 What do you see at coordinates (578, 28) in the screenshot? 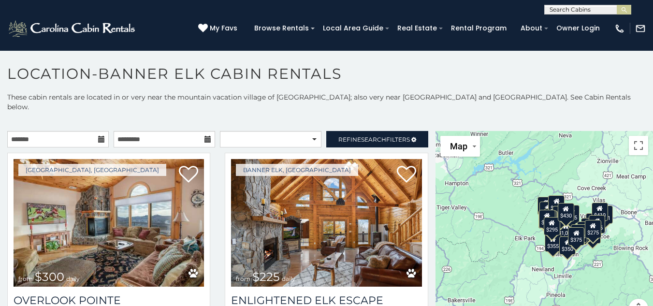
I see `a: Owner Login` at bounding box center [578, 28].